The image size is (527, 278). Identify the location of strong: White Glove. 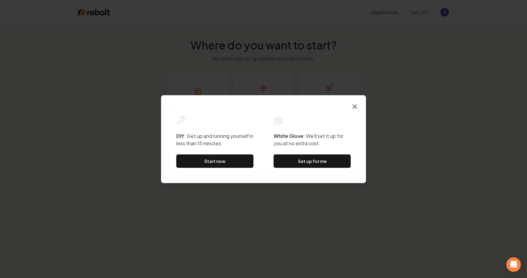
(289, 136).